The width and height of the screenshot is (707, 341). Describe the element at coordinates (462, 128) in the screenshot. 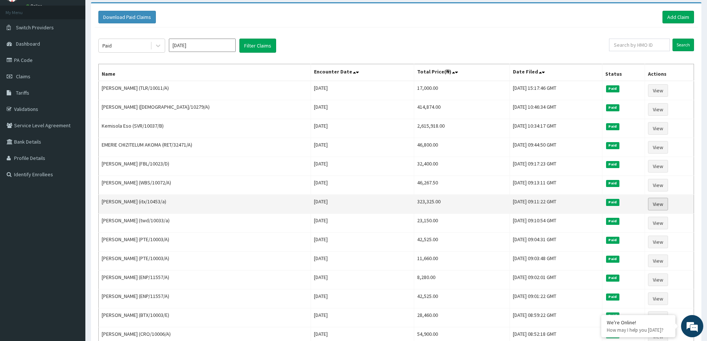

I see `td: 2,615,918.00` at that location.